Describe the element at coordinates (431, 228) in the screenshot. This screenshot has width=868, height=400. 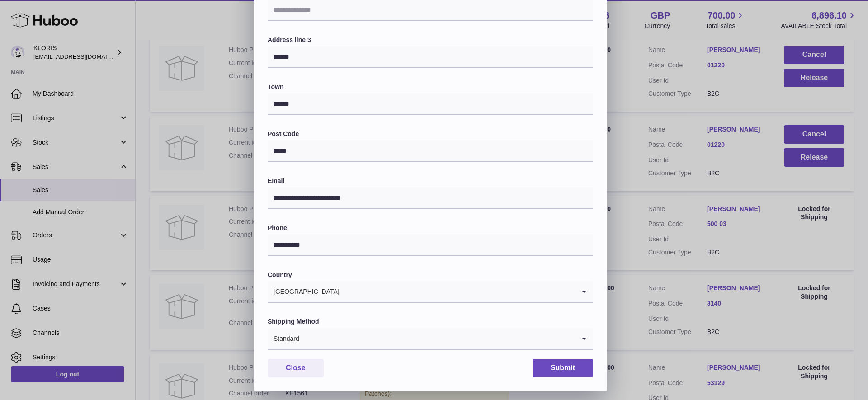
I see `label: Phone` at that location.